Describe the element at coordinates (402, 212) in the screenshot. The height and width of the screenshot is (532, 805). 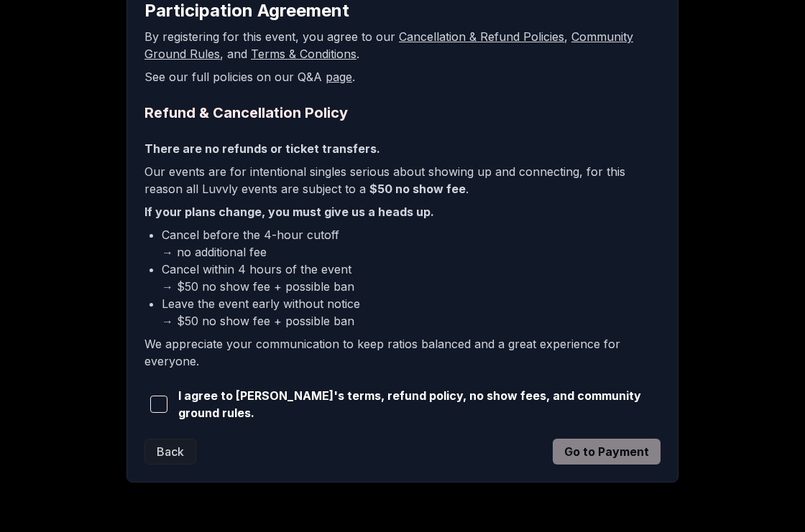
I see `p: If your plans change, you must give us a heads up.` at that location.